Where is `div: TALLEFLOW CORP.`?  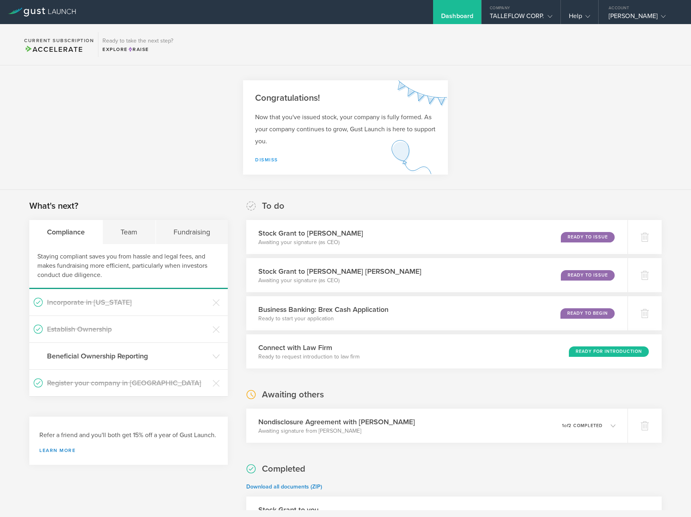 div: TALLEFLOW CORP. is located at coordinates (521, 18).